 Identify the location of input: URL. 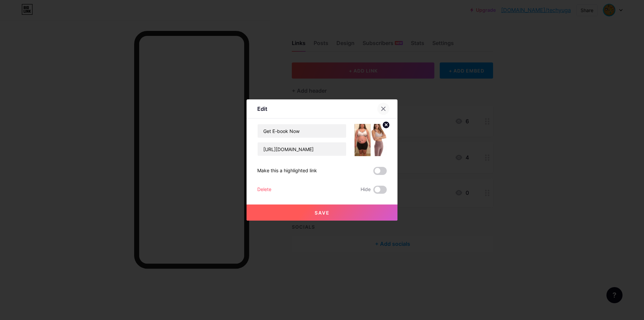
(301, 149).